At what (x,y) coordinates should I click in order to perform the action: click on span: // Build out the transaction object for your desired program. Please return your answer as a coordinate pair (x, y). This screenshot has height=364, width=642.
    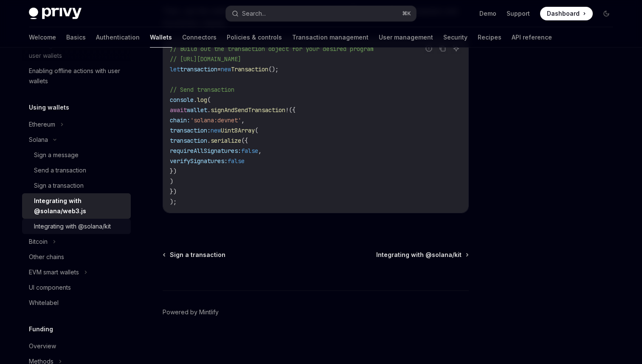
    Looking at the image, I should click on (272, 49).